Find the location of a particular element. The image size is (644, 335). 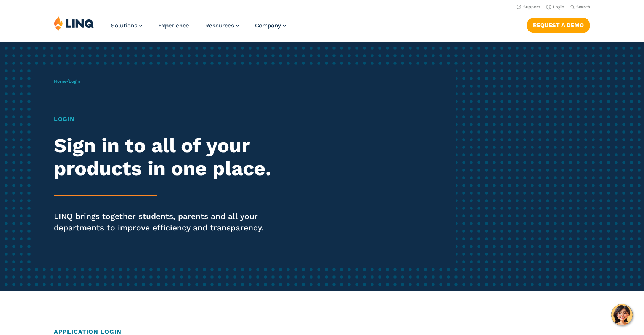

span: Resources is located at coordinates (220, 26).